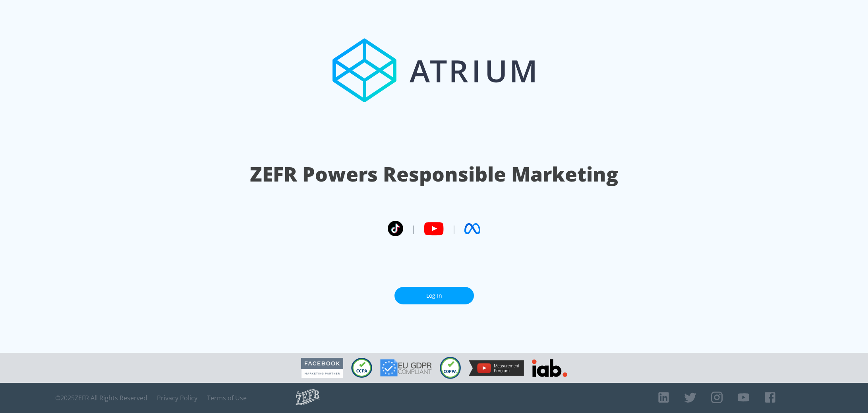 Image resolution: width=868 pixels, height=413 pixels. I want to click on img: GDPR Compliant, so click(405, 368).